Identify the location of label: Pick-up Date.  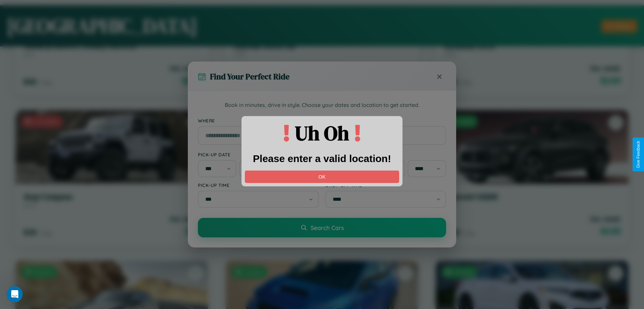
(259, 154).